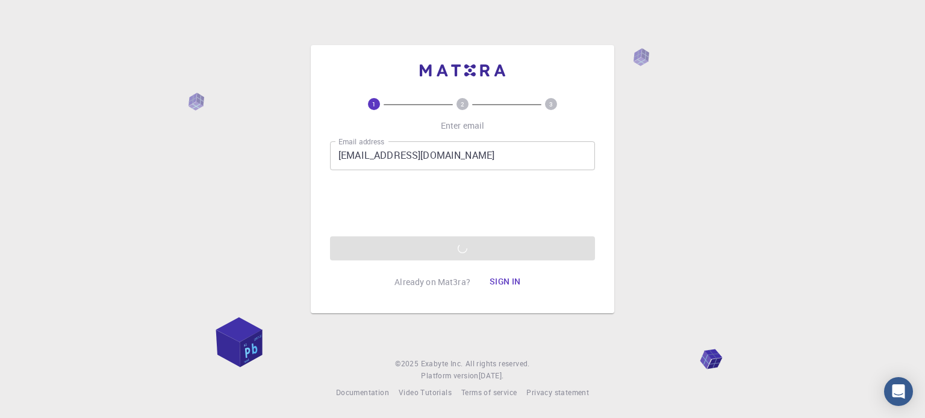 This screenshot has height=418, width=925. Describe the element at coordinates (425, 393) in the screenshot. I see `a: Video Tutorials` at that location.